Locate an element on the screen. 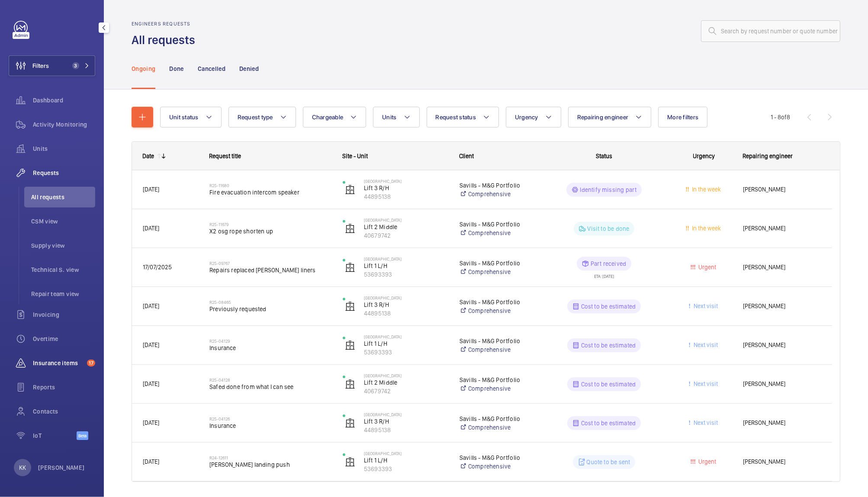  h2: R25-04126 is located at coordinates (270, 419).